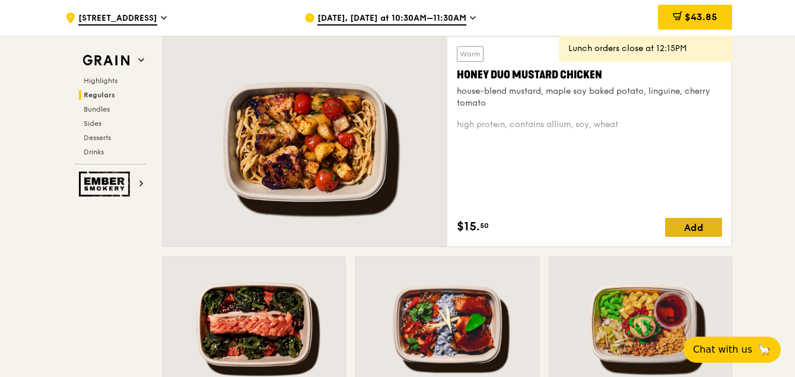 The height and width of the screenshot is (377, 795). Describe the element at coordinates (106, 61) in the screenshot. I see `img: Grain web logo` at that location.